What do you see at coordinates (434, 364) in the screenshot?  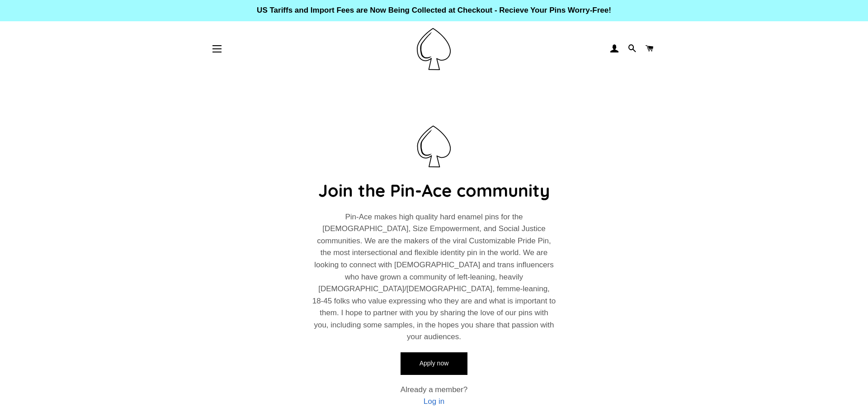 I see `a: Apply now` at bounding box center [434, 364].